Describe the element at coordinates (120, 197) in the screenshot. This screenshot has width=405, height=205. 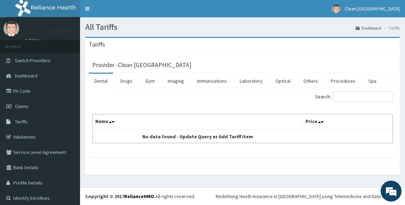
I see `strong: Copyright © 2017 .` at that location.